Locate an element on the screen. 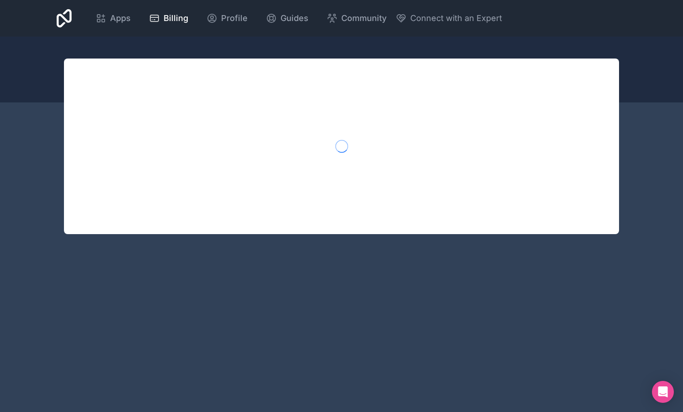 The height and width of the screenshot is (412, 683). span: Apps is located at coordinates (120, 18).